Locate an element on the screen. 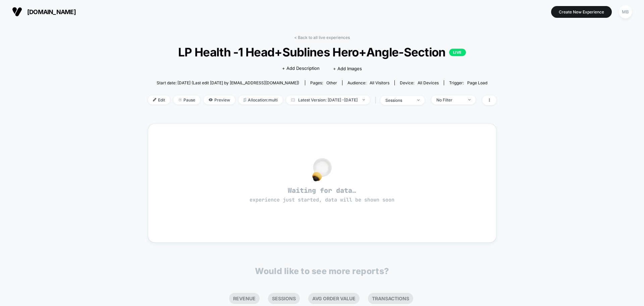 The width and height of the screenshot is (644, 306). span: All Visitors is located at coordinates (379, 83).